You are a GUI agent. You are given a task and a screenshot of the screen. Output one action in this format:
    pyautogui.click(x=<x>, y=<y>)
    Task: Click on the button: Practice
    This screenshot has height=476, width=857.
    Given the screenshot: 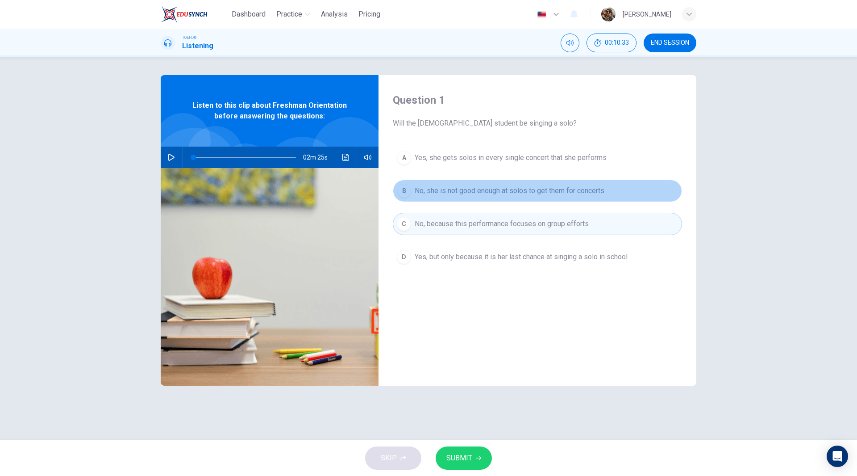 What is the action you would take?
    pyautogui.click(x=293, y=14)
    